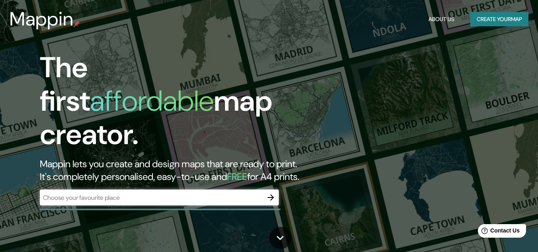 The height and width of the screenshot is (252, 538). I want to click on h3: Mappin, so click(41, 19).